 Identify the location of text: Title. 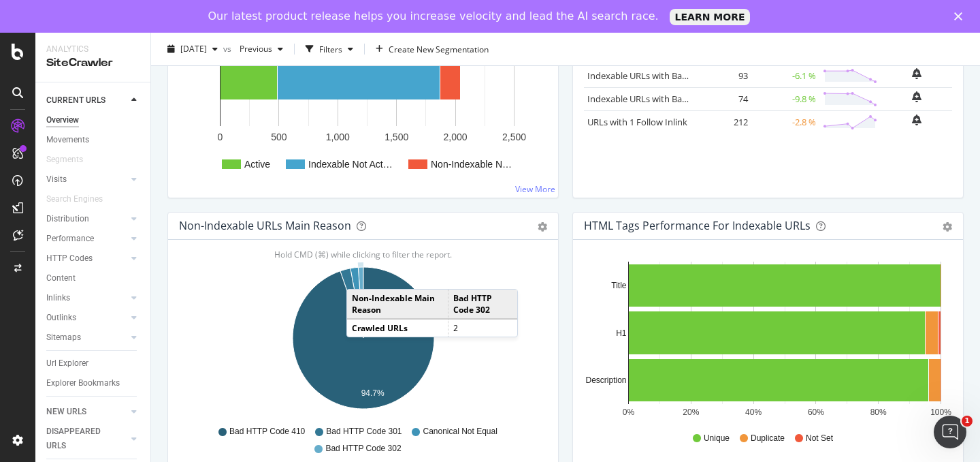
(618, 286).